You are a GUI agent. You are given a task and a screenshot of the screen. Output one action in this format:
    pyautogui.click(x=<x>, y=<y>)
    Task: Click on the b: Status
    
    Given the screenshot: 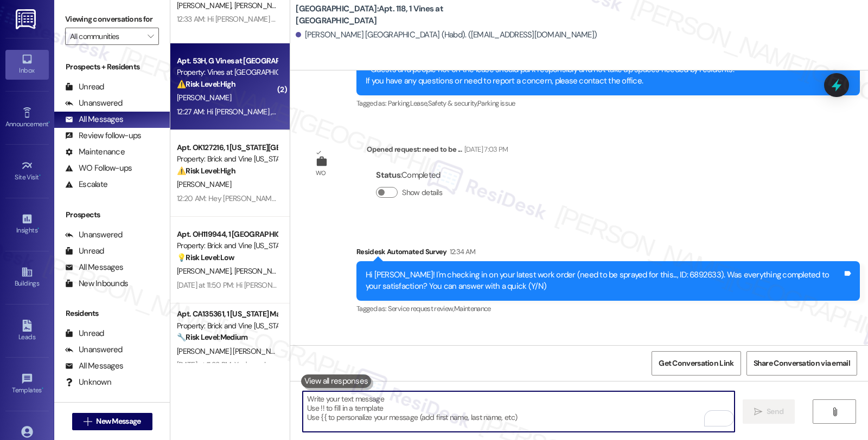 What is the action you would take?
    pyautogui.click(x=388, y=175)
    